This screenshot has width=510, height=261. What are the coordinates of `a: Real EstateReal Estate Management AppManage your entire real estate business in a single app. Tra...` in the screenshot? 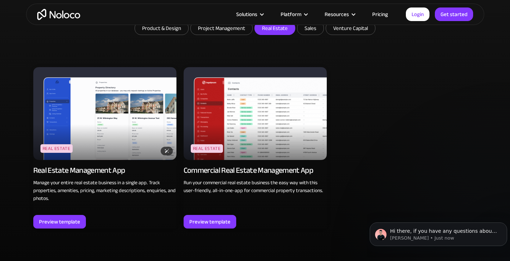 It's located at (105, 148).